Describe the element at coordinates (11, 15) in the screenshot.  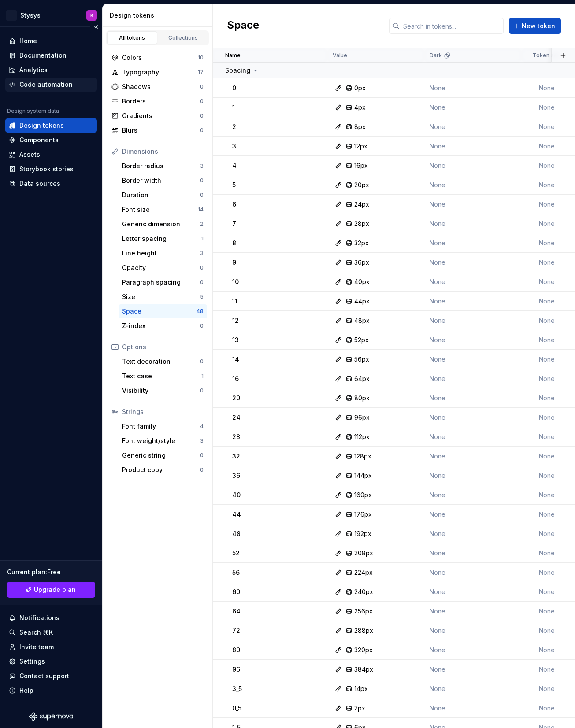
I see `div: F` at that location.